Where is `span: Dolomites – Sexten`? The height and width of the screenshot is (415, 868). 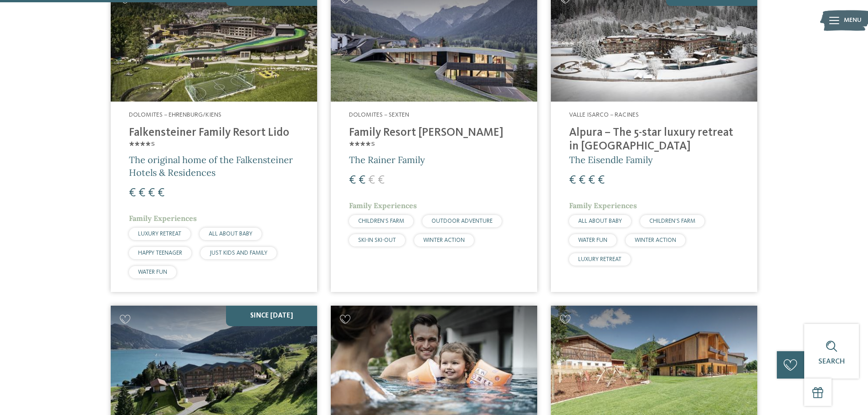
span: Dolomites – Sexten is located at coordinates (379, 115).